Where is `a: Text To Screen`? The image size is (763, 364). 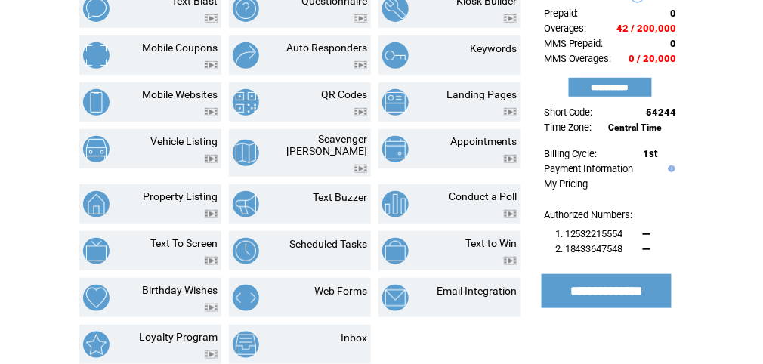 a: Text To Screen is located at coordinates (184, 243).